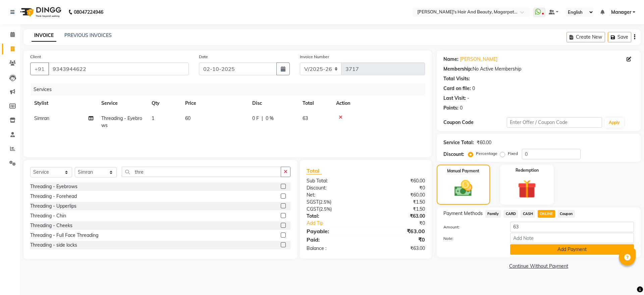 Image resolution: width=644 pixels, height=295 pixels. I want to click on button: Create New, so click(585, 37).